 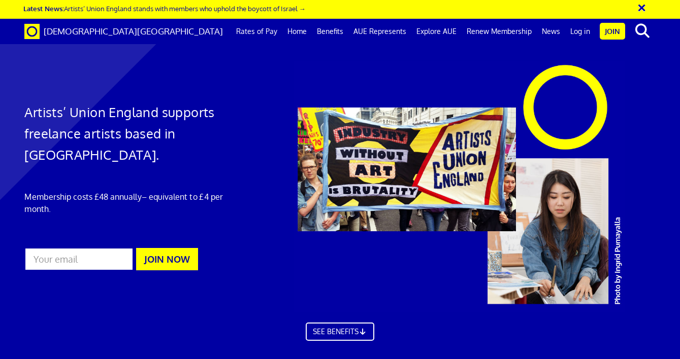 What do you see at coordinates (44, 8) in the screenshot?
I see `strong: Latest News:` at bounding box center [44, 8].